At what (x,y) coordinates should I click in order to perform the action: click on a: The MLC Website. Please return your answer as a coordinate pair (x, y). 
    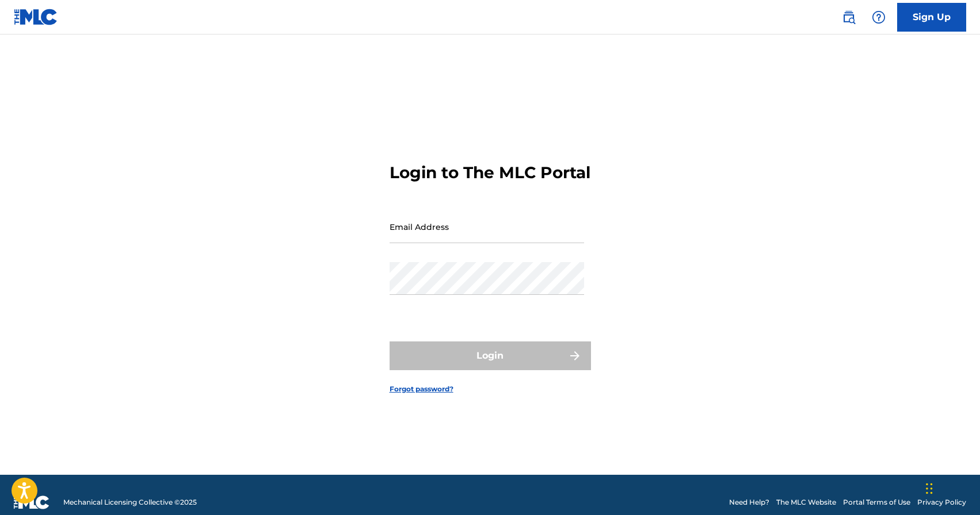
    Looking at the image, I should click on (806, 503).